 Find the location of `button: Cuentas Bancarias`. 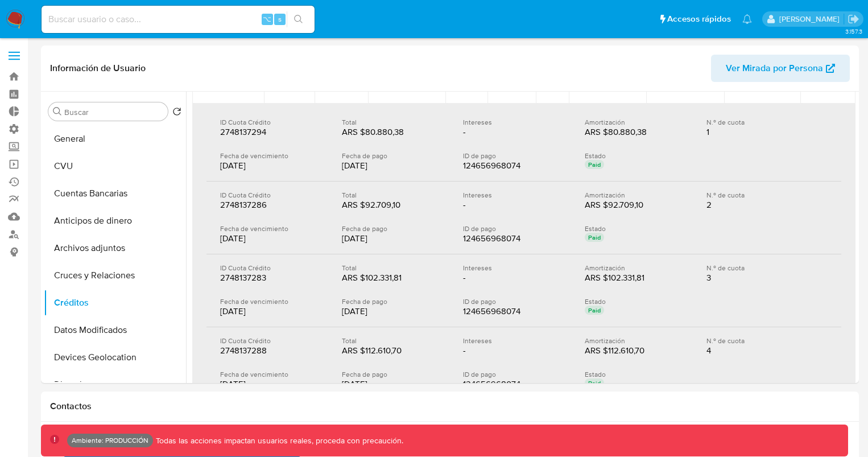

button: Cuentas Bancarias is located at coordinates (115, 193).